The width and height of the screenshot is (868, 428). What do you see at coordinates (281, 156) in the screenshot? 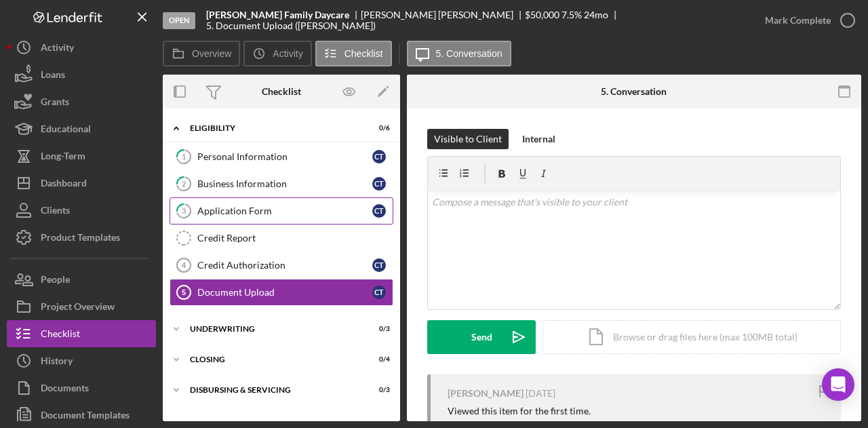
I see `a: 1Personal InformationCT` at bounding box center [281, 156].